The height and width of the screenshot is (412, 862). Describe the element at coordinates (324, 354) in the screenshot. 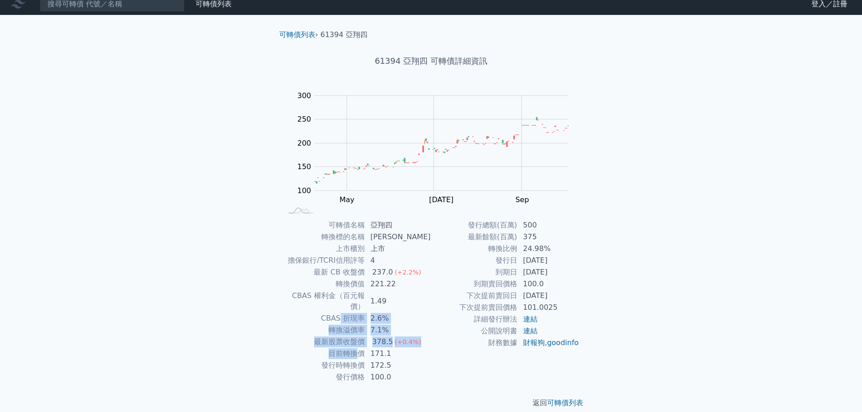

I see `td: 目前轉換價` at that location.